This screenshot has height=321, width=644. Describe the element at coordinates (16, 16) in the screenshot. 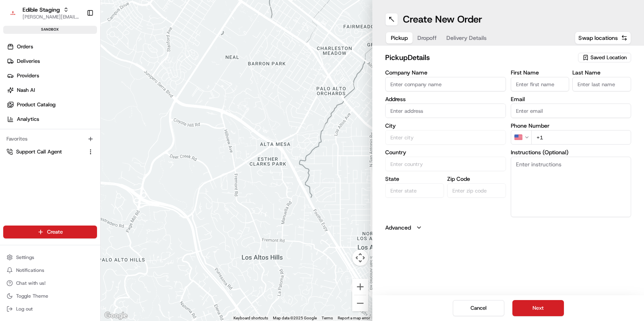

I see `img: Nash` at that location.